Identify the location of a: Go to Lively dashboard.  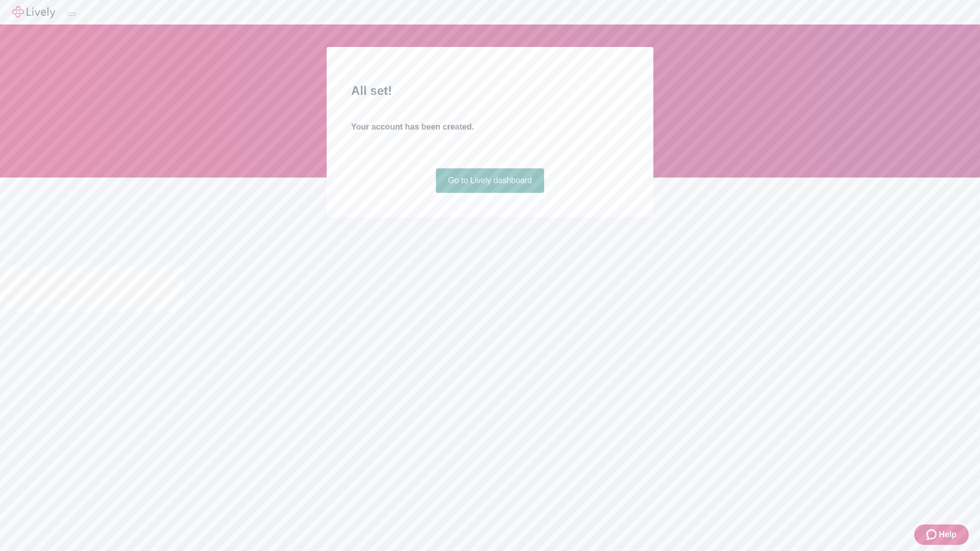
(490, 181).